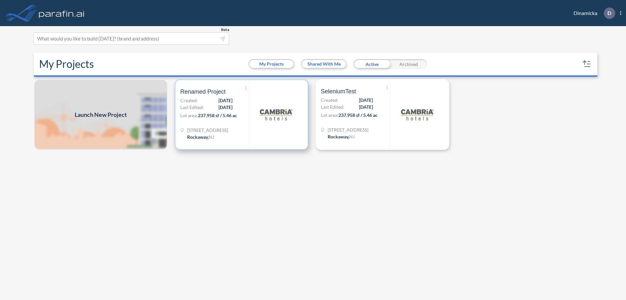  What do you see at coordinates (339, 91) in the screenshot?
I see `span: SeleniumTest` at bounding box center [339, 91].